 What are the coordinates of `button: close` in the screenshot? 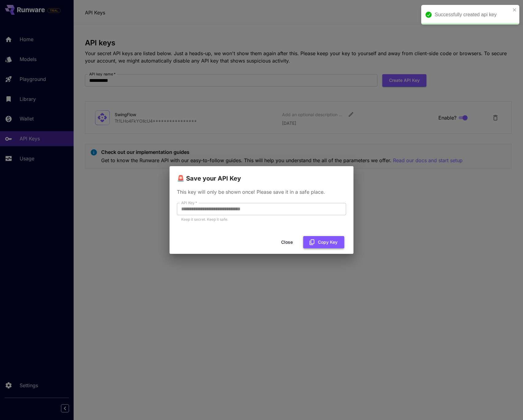 It's located at (515, 10).